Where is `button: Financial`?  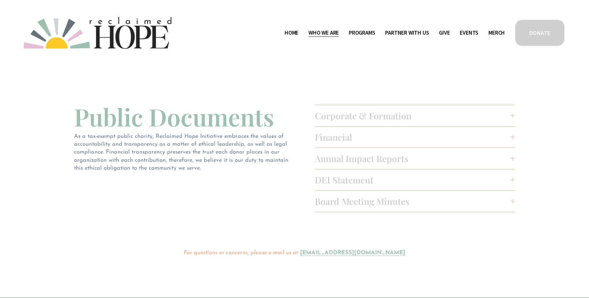 button: Financial is located at coordinates (415, 137).